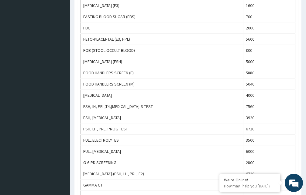 The image size is (306, 195). I want to click on div: Minimize live chat window, so click(107, 10).